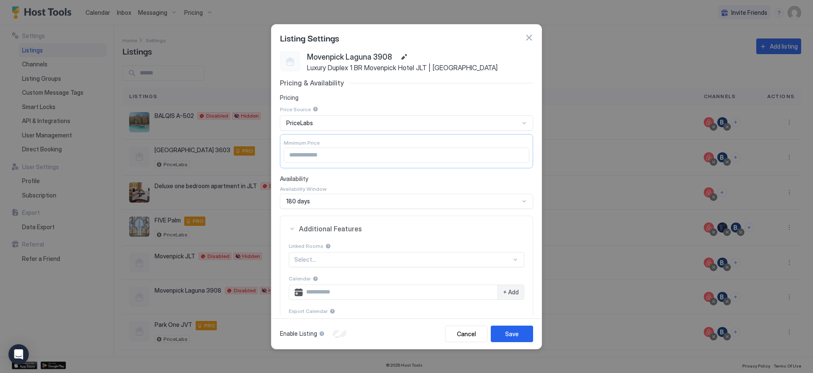  What do you see at coordinates (512, 334) in the screenshot?
I see `button: Save` at bounding box center [512, 334].